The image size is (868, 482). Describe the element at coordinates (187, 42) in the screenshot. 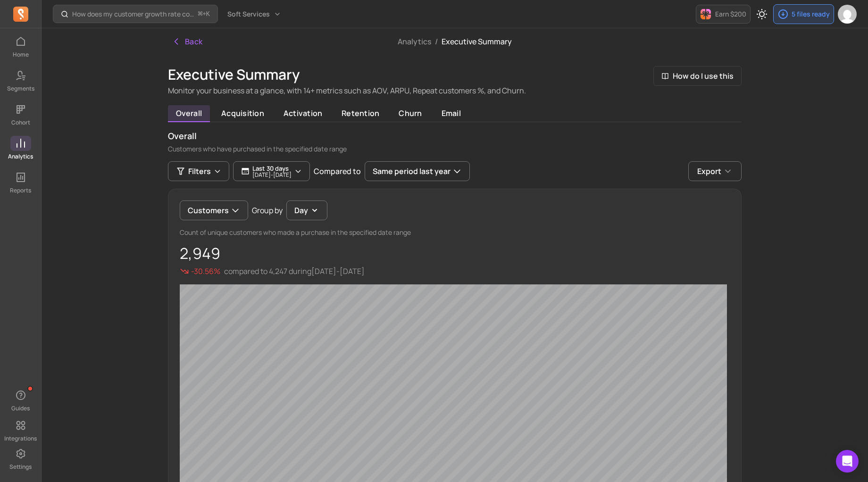

I see `button: Back` at that location.